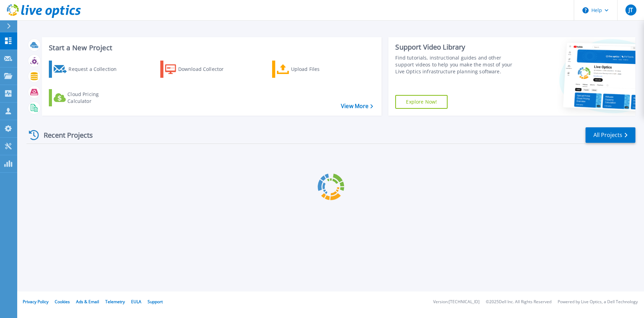  What do you see at coordinates (64, 135) in the screenshot?
I see `div: Recent Projects` at bounding box center [64, 135].